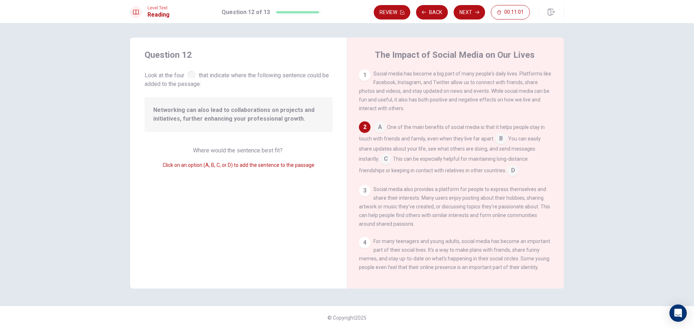  What do you see at coordinates (392, 12) in the screenshot?
I see `button: Review` at bounding box center [392, 12].